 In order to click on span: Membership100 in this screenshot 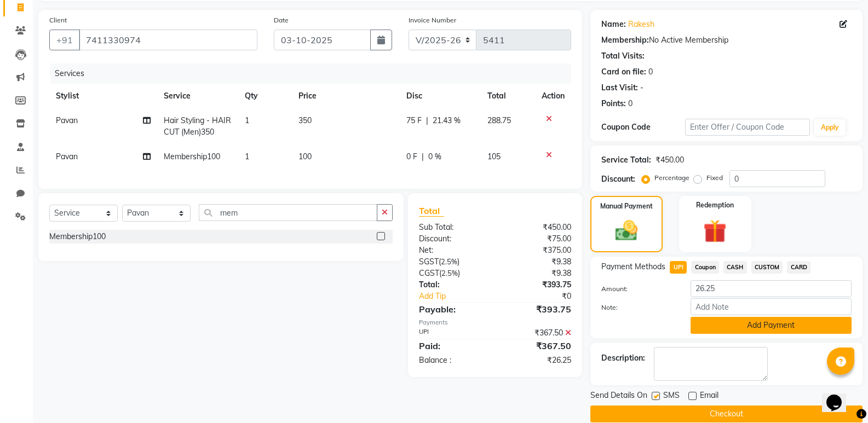, I will do `click(191, 157)`.